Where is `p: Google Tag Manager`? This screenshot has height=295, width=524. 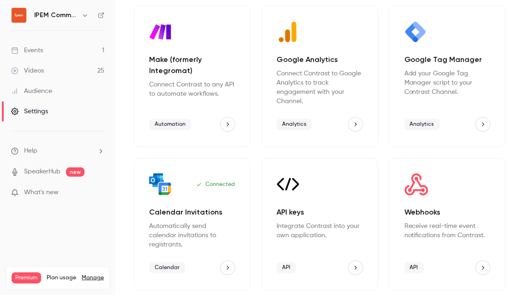
p: Google Tag Manager is located at coordinates (447, 60).